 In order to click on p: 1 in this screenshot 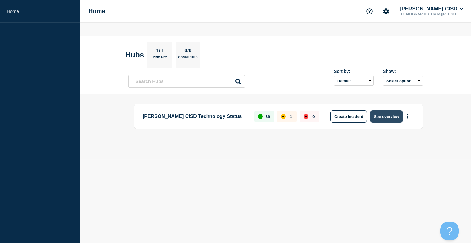, I will do `click(291, 116)`.